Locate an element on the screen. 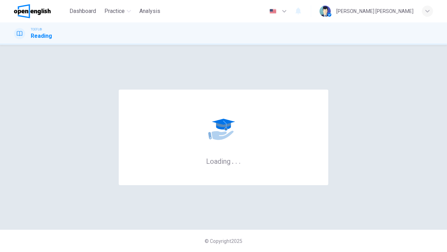  h1: Reading is located at coordinates (41, 36).